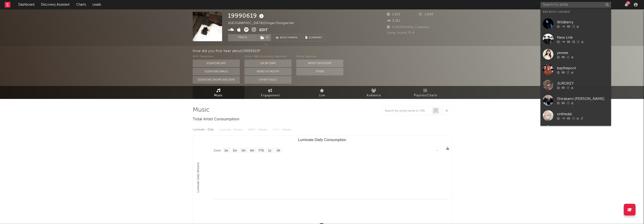  I want to click on text: 1m, so click(234, 150).